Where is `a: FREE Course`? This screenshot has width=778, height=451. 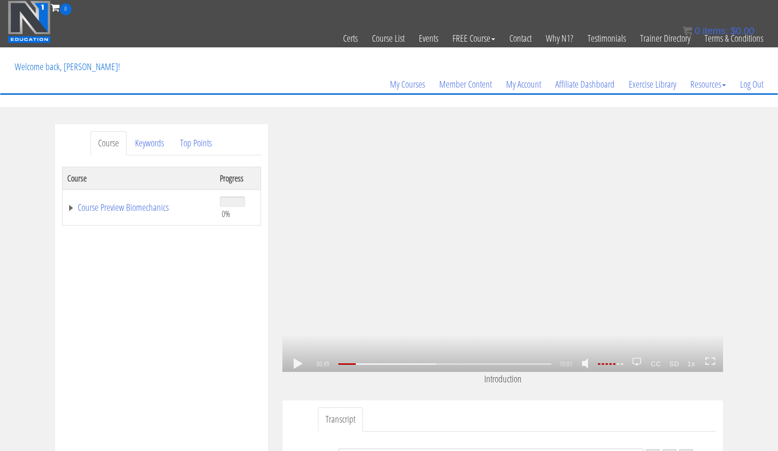
a: FREE Course is located at coordinates (474, 38).